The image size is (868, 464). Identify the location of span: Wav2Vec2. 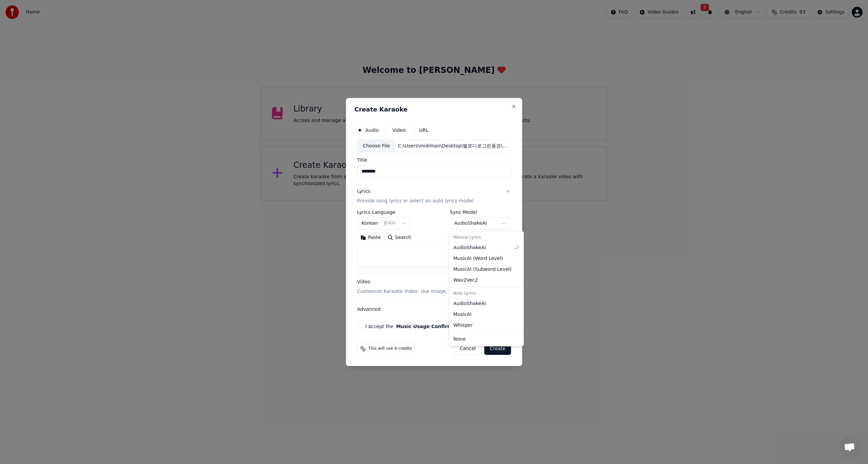
(466, 280).